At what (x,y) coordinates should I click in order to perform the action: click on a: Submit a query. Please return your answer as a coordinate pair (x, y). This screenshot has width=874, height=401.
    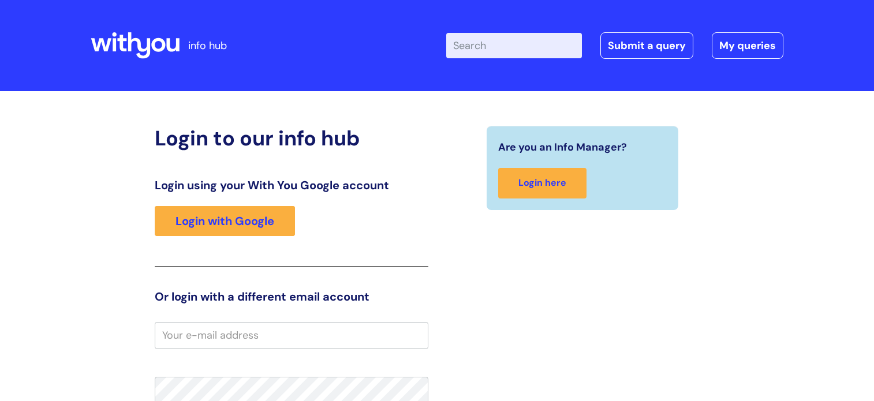
    Looking at the image, I should click on (647, 46).